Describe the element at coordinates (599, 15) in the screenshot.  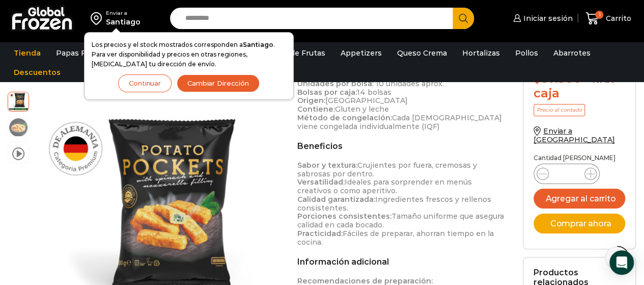
I see `span: 1` at that location.